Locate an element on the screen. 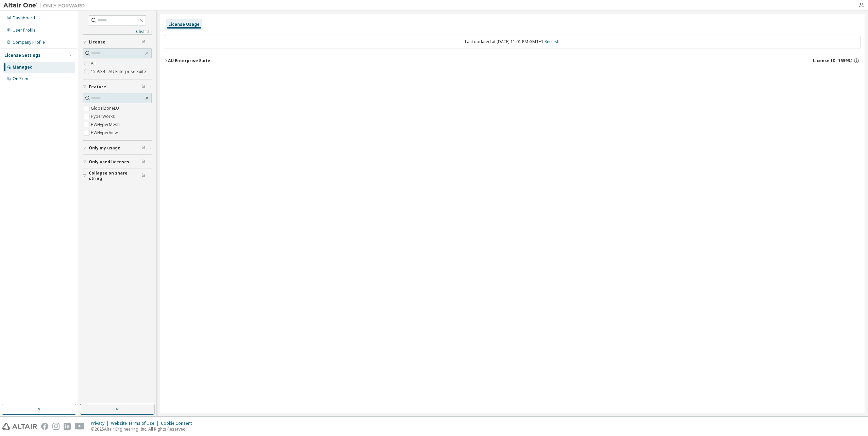  img: linkedin.svg is located at coordinates (67, 427).